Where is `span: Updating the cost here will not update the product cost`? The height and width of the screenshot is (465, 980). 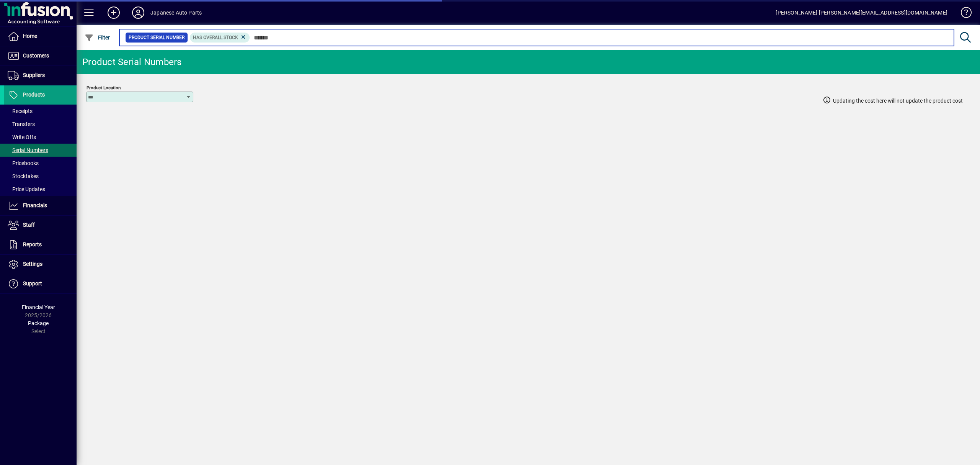 span: Updating the cost here will not update the product cost is located at coordinates (898, 100).